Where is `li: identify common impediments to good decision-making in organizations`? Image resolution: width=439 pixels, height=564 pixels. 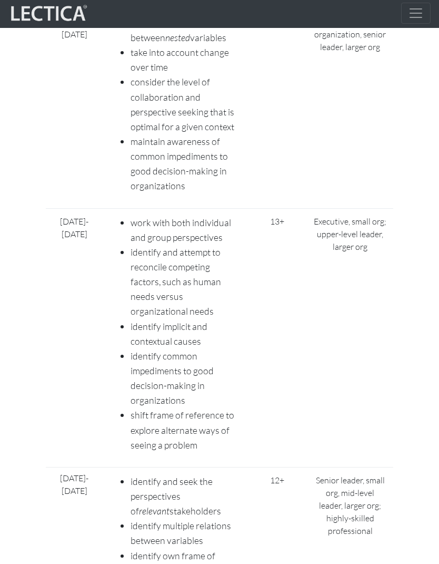 li: identify common impediments to good decision-making in organizations is located at coordinates (186, 379).